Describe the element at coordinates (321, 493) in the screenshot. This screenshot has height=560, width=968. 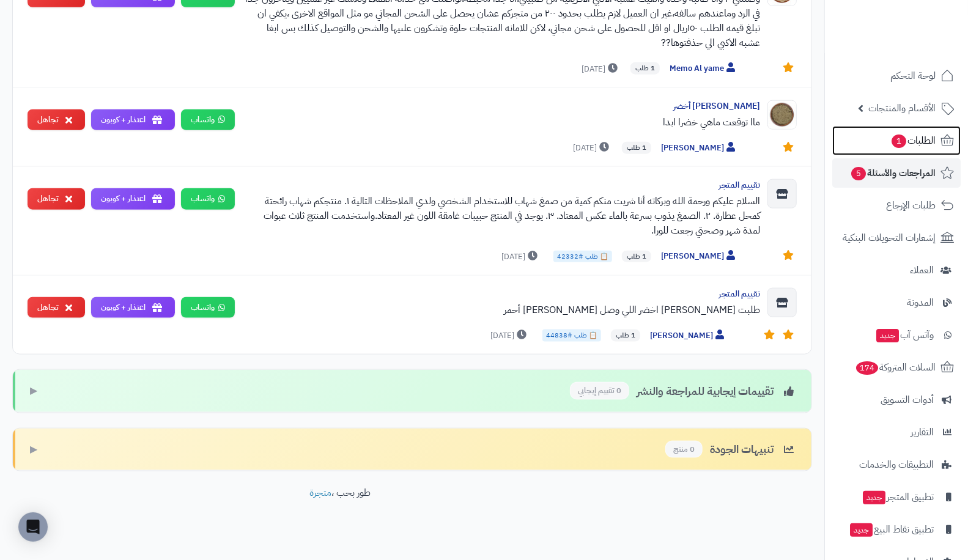
I see `a: متجرة` at that location.